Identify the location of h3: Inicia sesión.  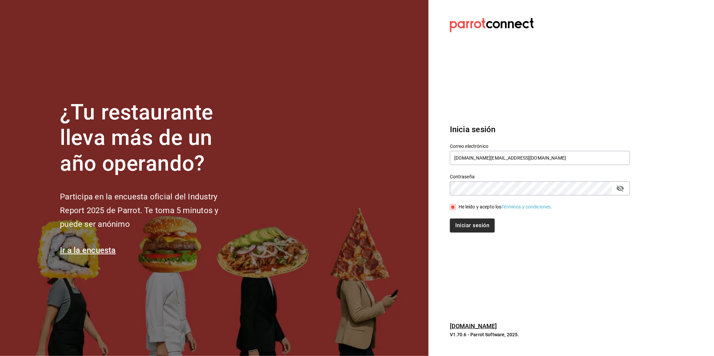
(540, 130).